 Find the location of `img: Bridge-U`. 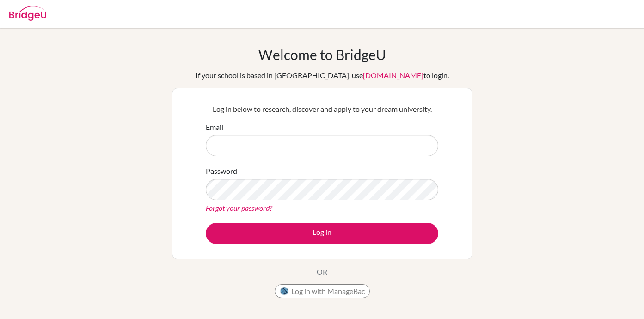

img: Bridge-U is located at coordinates (28, 13).